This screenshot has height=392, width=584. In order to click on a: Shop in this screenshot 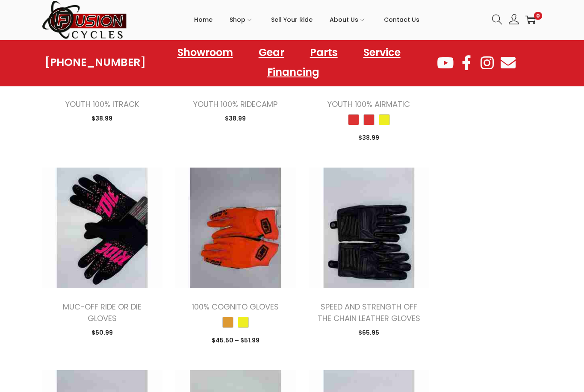, I will do `click(241, 20)`.